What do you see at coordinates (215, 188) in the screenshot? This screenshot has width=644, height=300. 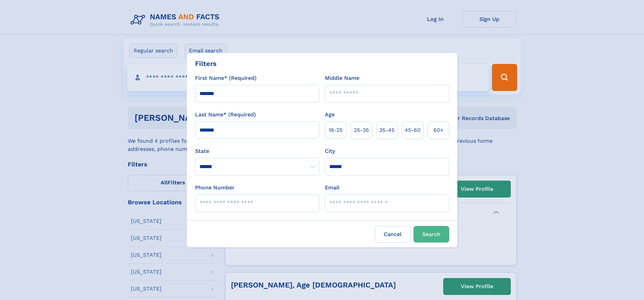 I see `label: Phone Number` at bounding box center [215, 188].